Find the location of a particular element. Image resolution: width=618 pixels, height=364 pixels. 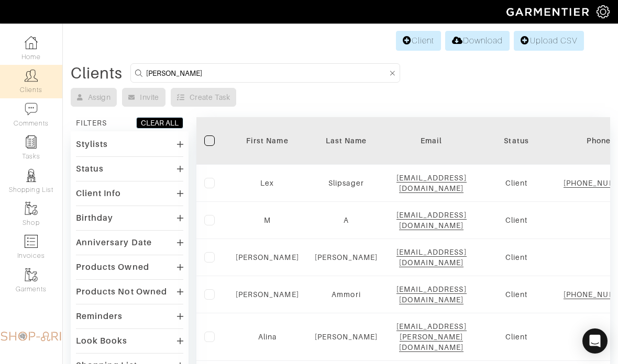

div: Open Intercom Messenger is located at coordinates (595, 341).